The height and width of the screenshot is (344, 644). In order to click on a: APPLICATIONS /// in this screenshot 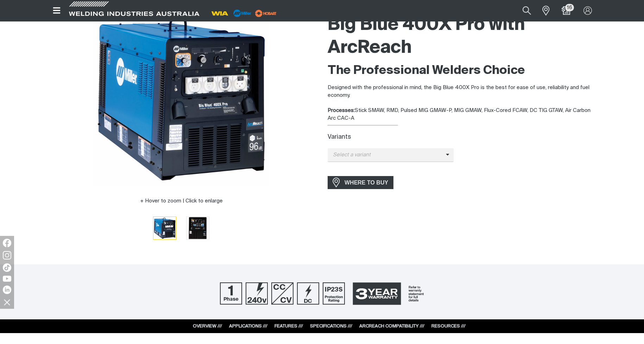, I will do `click(248, 326)`.